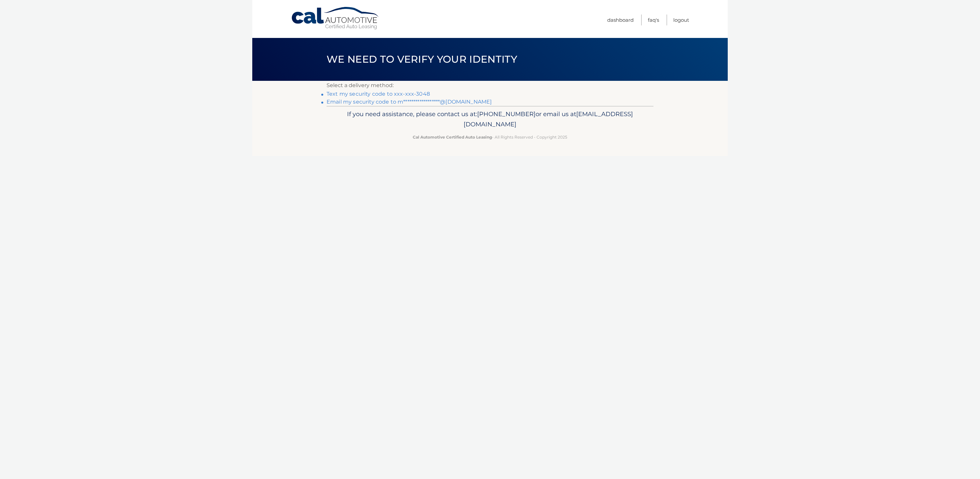  I want to click on p: If you need assistance, please contact us at: or email us at, so click(490, 119).